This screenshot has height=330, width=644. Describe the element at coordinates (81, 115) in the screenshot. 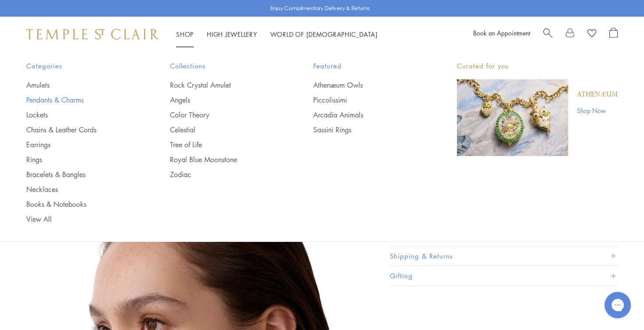

I see `a: Lockets` at that location.